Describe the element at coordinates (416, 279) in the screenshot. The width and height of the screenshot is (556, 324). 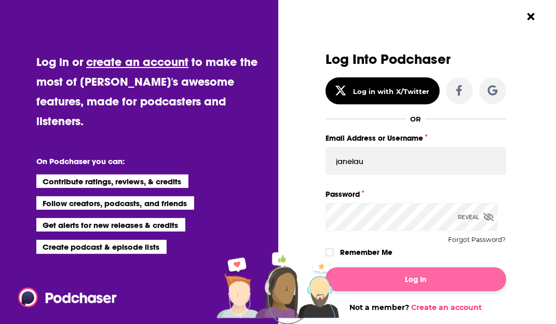
I see `button: Log In` at that location.